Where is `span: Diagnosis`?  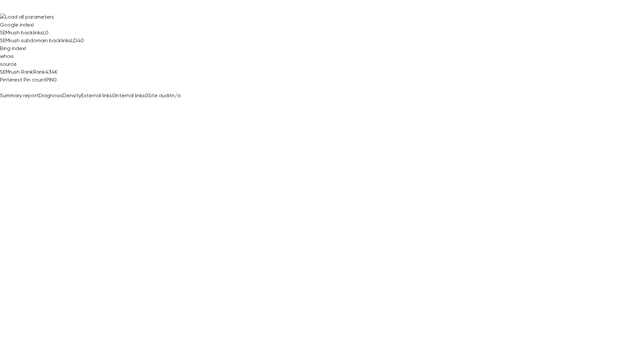
span: Diagnosis is located at coordinates (51, 95).